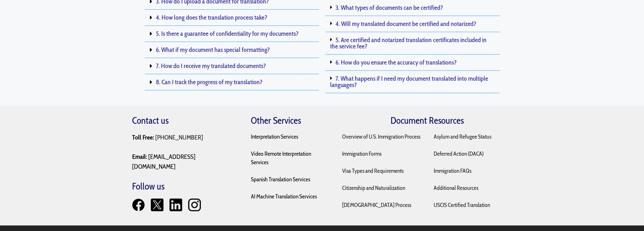 This screenshot has width=644, height=231. I want to click on a: 4. Will my translated document be certified and notarized?, so click(406, 24).